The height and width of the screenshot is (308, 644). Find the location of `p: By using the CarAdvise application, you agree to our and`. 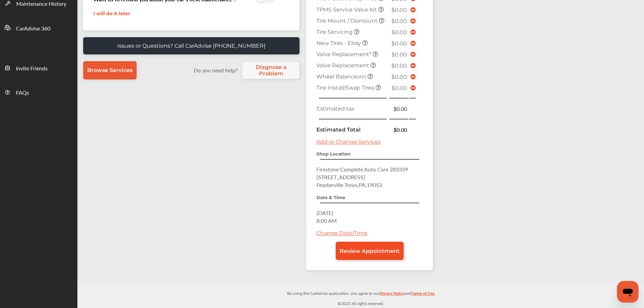

p: By using the CarAdvise application, you agree to our and is located at coordinates (361, 292).